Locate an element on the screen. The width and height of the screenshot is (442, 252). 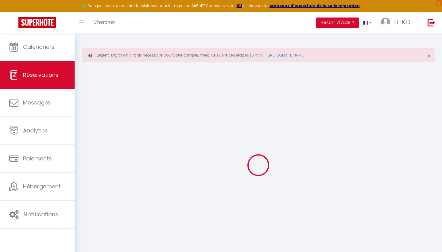
a: Chercher is located at coordinates (104, 23).